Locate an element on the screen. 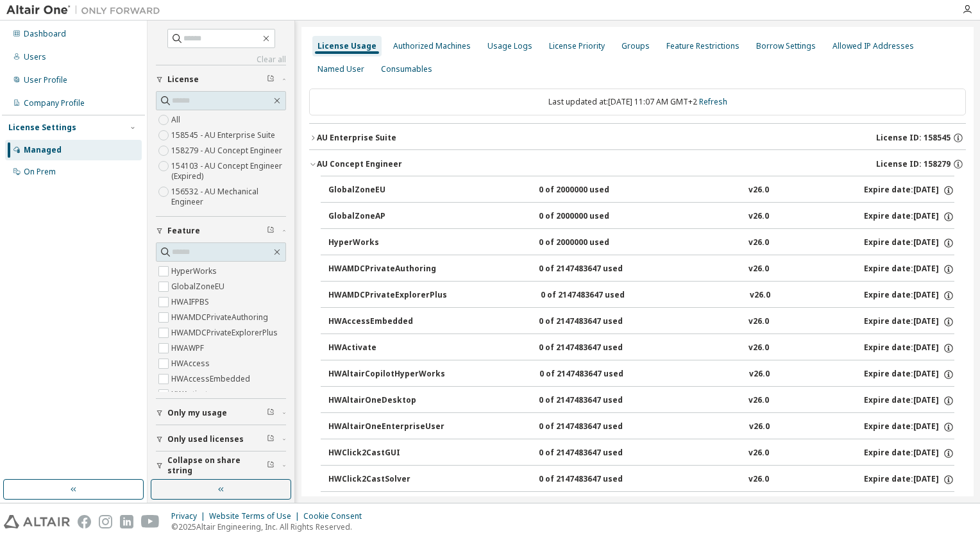 The height and width of the screenshot is (540, 980). img: instagram.svg is located at coordinates (105, 521).